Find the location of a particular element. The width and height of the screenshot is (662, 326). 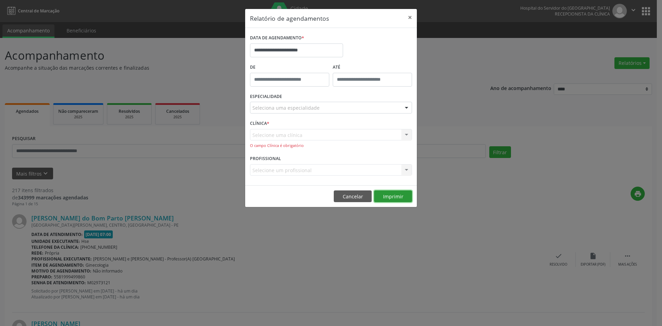

label: ESPECIALIDADE is located at coordinates (266, 97).